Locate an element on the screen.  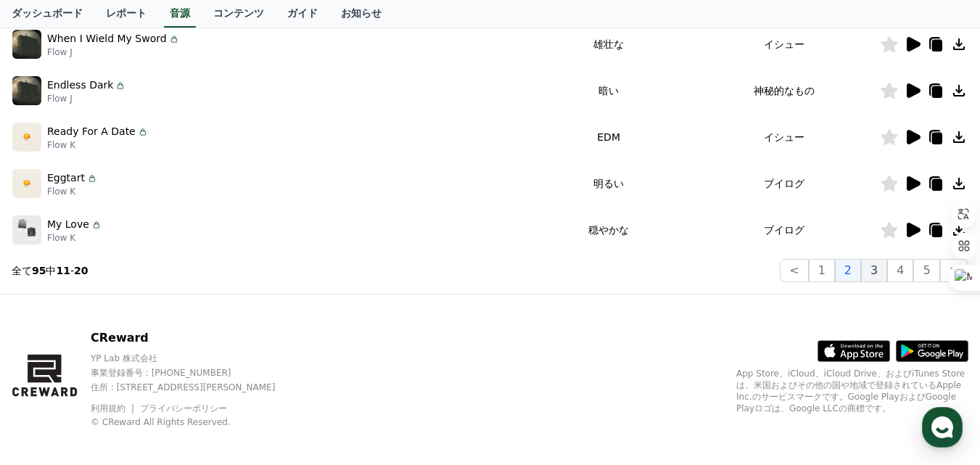
td: 雄壮な is located at coordinates (609, 44).